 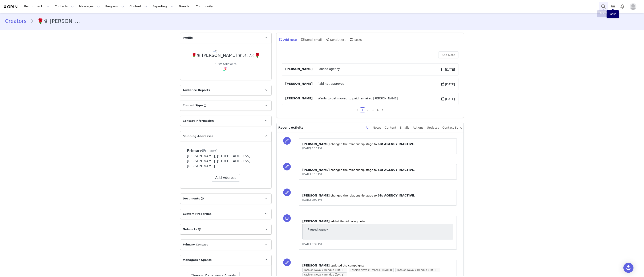 What do you see at coordinates (405, 127) in the screenshot?
I see `div: Emails` at bounding box center [405, 127].